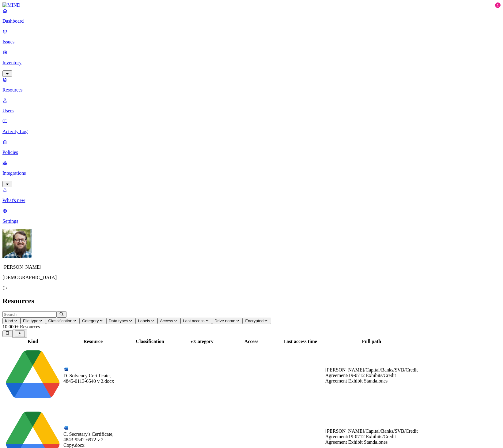 This screenshot has width=503, height=448. Describe the element at coordinates (93, 378) in the screenshot. I see `div: D. Solvency Certificate, 4845-0113-6540 v 2.docx` at that location.